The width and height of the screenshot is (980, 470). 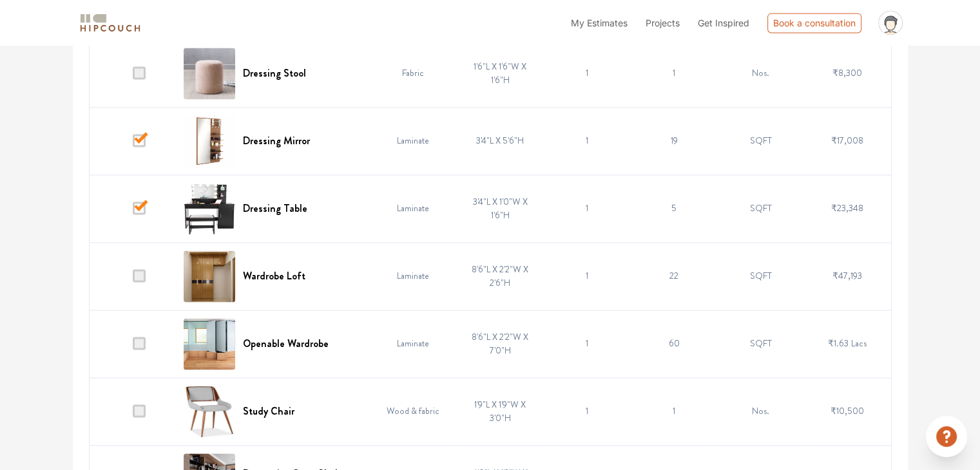 What do you see at coordinates (500, 208) in the screenshot?
I see `td: 3'4"L X 1'0"W X 1'6"H` at bounding box center [500, 208].